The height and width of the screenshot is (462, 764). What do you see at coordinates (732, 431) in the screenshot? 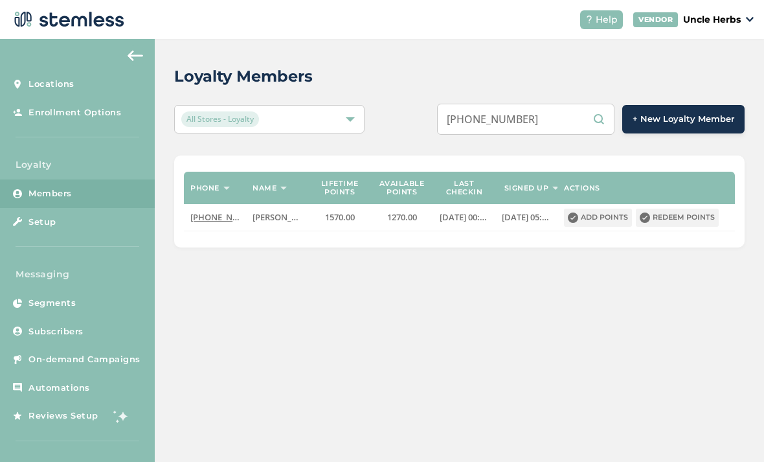
I see `div: Chat Widget` at bounding box center [732, 431].